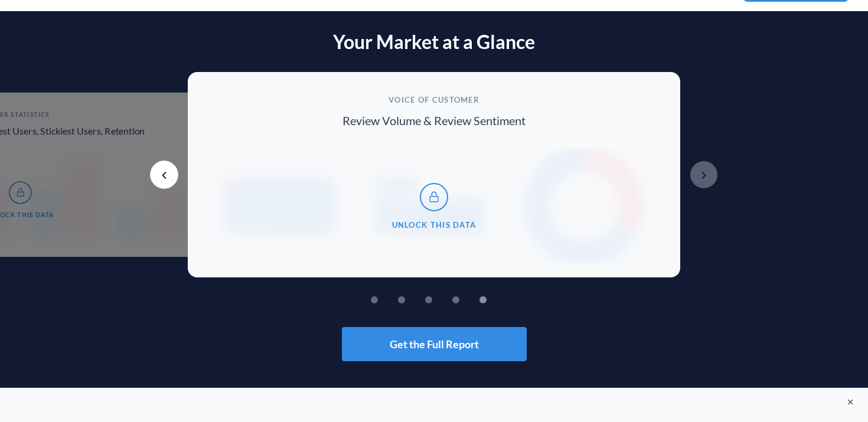  What do you see at coordinates (446, 300) in the screenshot?
I see `button: 3` at bounding box center [446, 300].